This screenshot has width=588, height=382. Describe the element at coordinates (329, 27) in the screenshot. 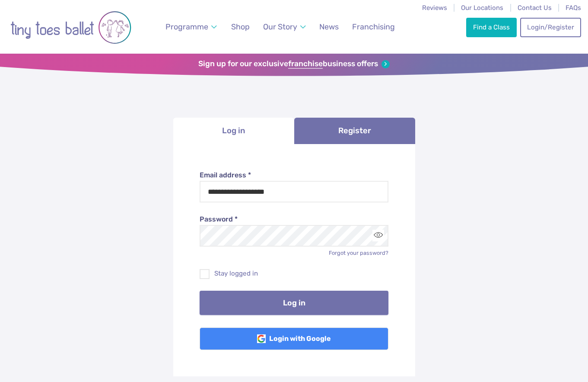

I see `a: News` at that location.